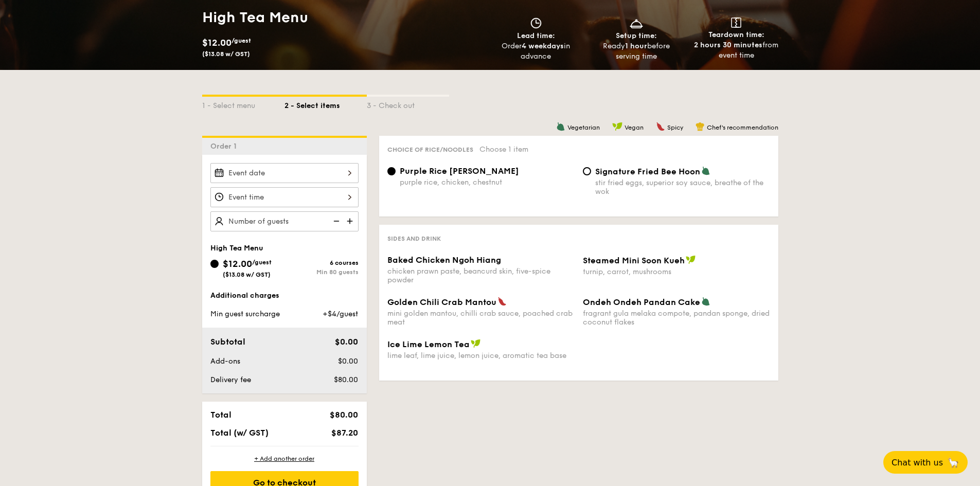  Describe the element at coordinates (442, 302) in the screenshot. I see `span: Golden Chili Crab Mantou` at that location.